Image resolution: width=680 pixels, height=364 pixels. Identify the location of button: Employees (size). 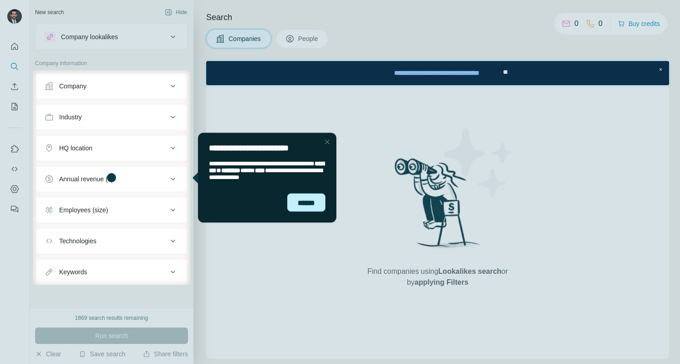
(112, 210).